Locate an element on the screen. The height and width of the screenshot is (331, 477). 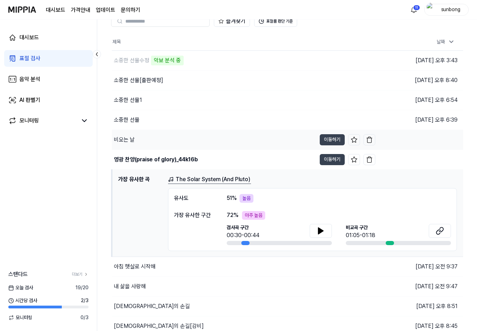
a: 문의하기 is located at coordinates (131, 10).